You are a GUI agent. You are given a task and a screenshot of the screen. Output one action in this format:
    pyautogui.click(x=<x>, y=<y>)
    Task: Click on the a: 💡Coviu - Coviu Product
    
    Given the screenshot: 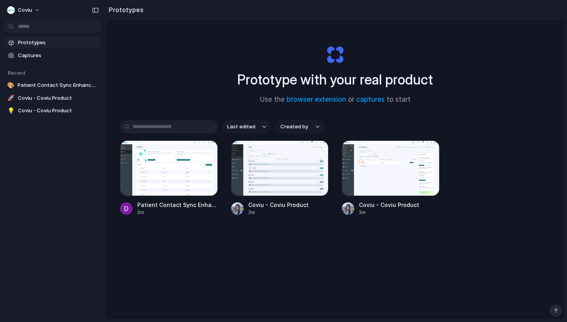 What is the action you would take?
    pyautogui.click(x=53, y=111)
    